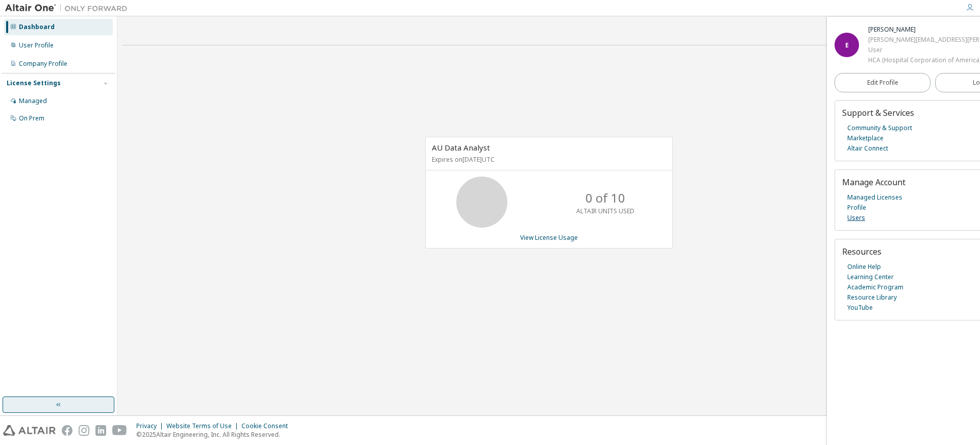 The width and height of the screenshot is (980, 445). What do you see at coordinates (549, 237) in the screenshot?
I see `a: View License Usage` at bounding box center [549, 237].